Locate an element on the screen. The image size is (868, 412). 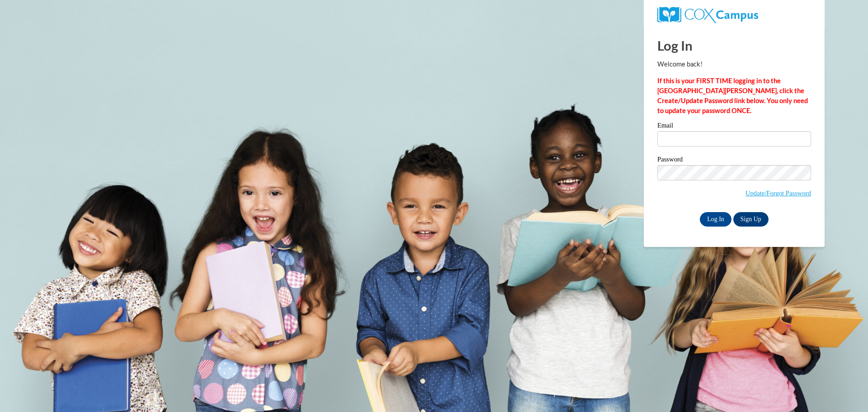
h1: Log In is located at coordinates (734, 46).